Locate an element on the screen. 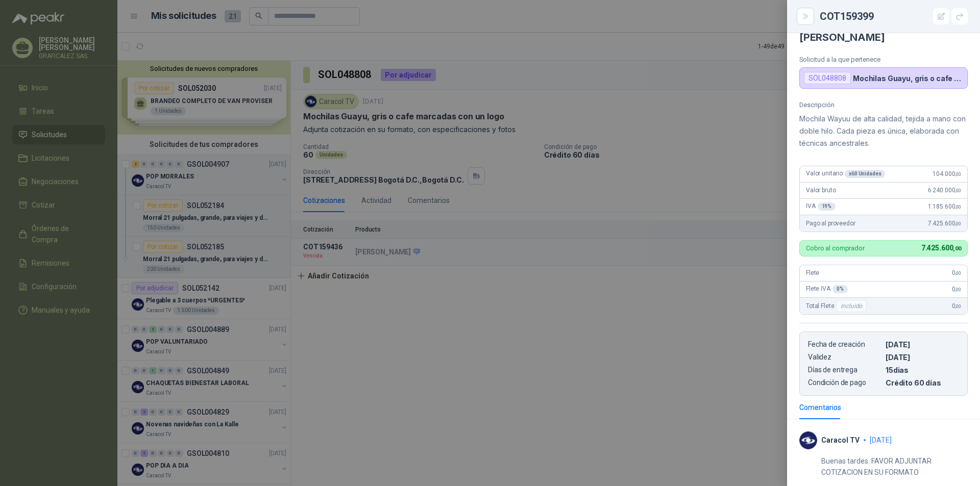 The image size is (980, 486). p: Descripción is located at coordinates (884, 105).